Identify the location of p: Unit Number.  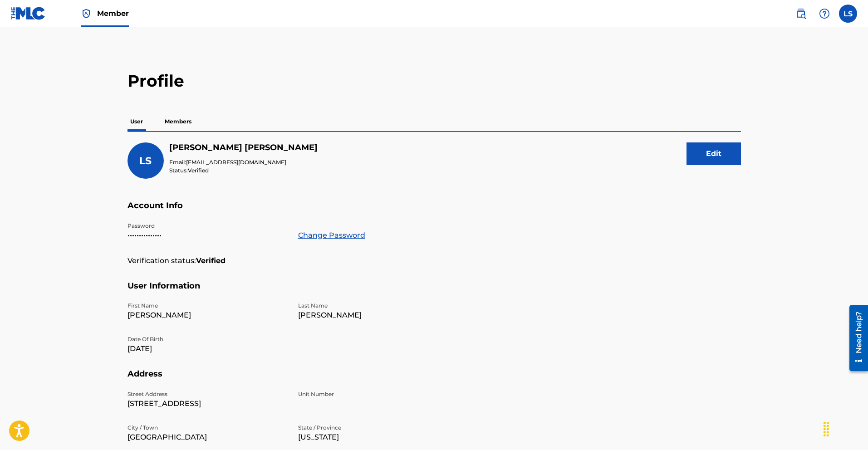
(378, 394).